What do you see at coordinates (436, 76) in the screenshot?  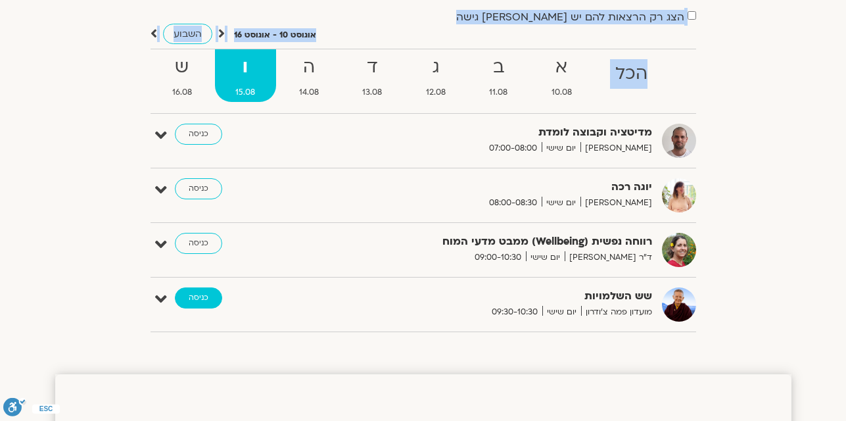 I see `a: ג12.08` at bounding box center [436, 76].